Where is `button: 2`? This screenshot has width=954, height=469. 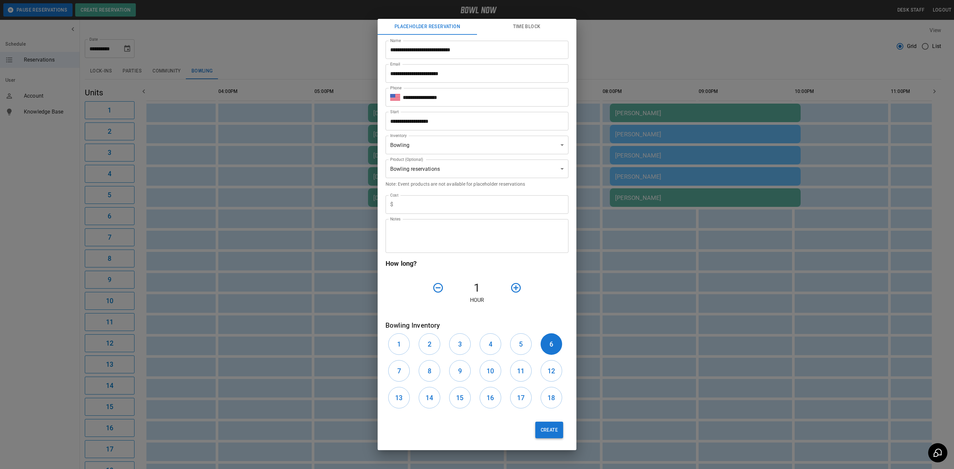 button: 2 is located at coordinates (429, 344).